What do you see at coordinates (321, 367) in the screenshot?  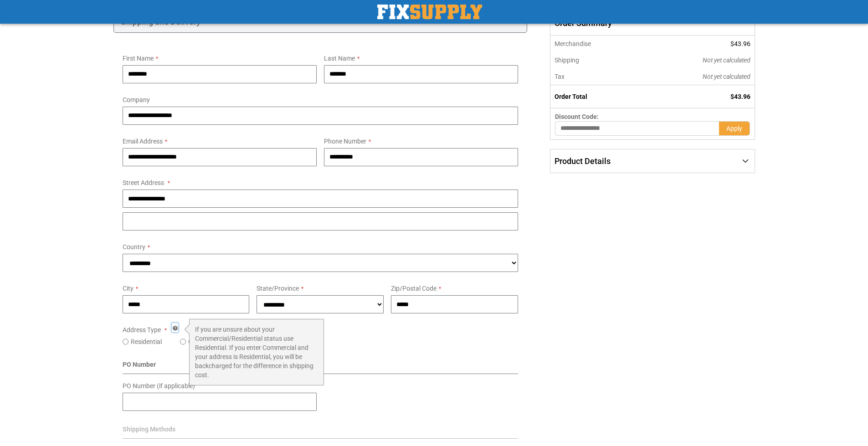 I see `div: PO Number` at bounding box center [321, 367].